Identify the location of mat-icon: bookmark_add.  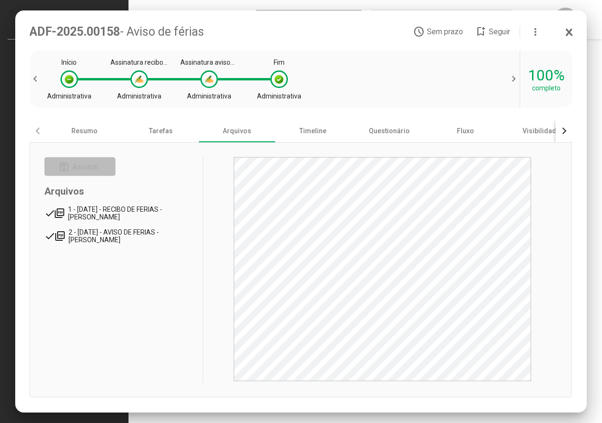
(480, 32).